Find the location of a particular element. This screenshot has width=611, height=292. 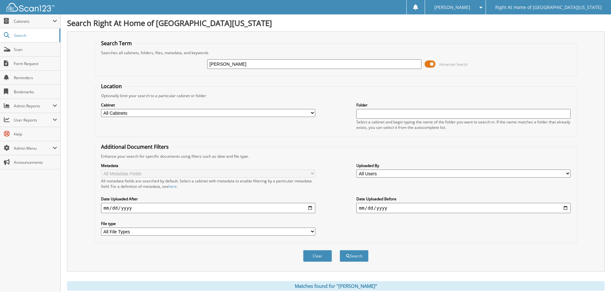

img: scan123-logo-white.svg is located at coordinates (30, 7).